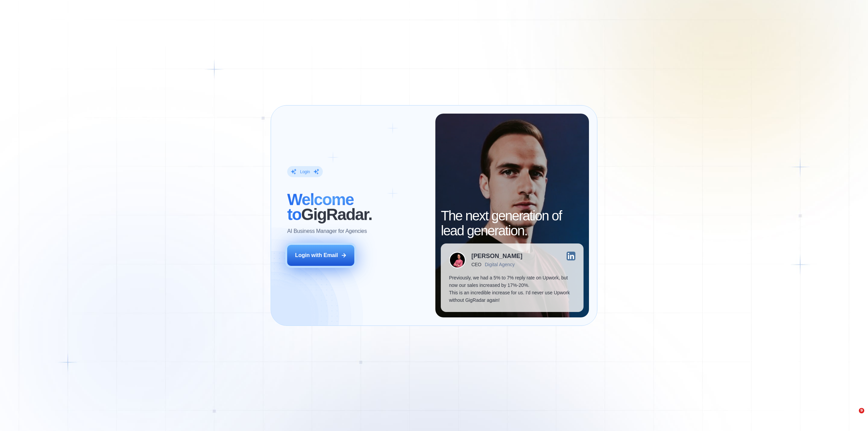 This screenshot has height=431, width=868. Describe the element at coordinates (305, 171) in the screenshot. I see `div: Login` at that location.